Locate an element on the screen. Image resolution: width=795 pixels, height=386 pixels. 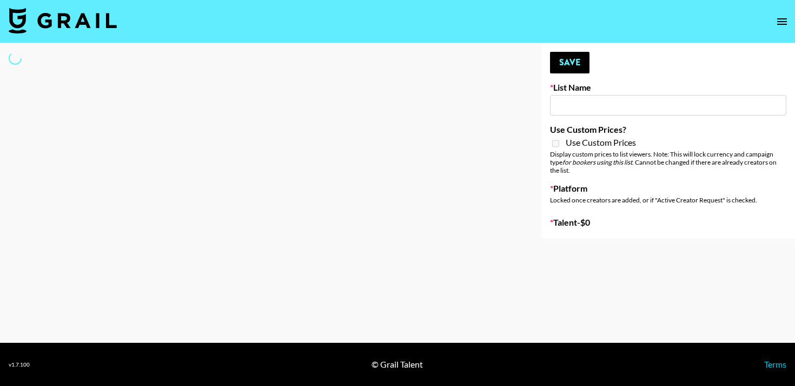
label: List Name is located at coordinates (668, 88).